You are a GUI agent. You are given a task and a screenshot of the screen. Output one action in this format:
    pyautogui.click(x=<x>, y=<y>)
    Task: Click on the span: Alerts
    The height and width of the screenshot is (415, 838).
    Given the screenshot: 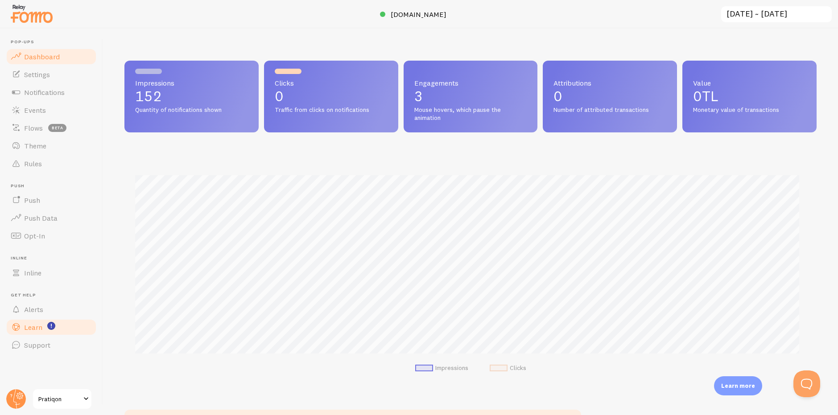 What is the action you would take?
    pyautogui.click(x=33, y=310)
    